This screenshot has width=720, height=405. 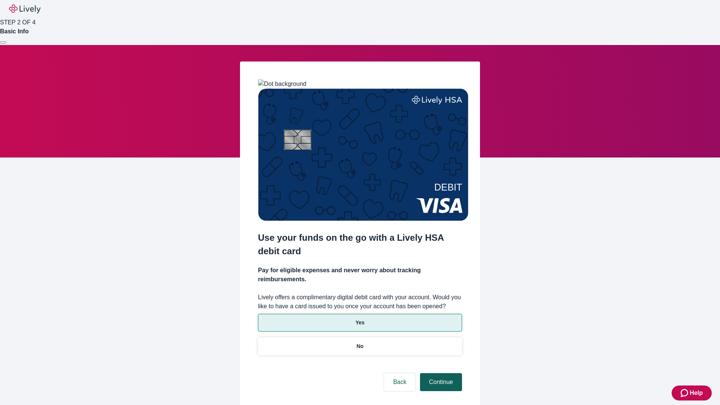 I want to click on button: Zendesk support iconHelp, so click(x=692, y=393).